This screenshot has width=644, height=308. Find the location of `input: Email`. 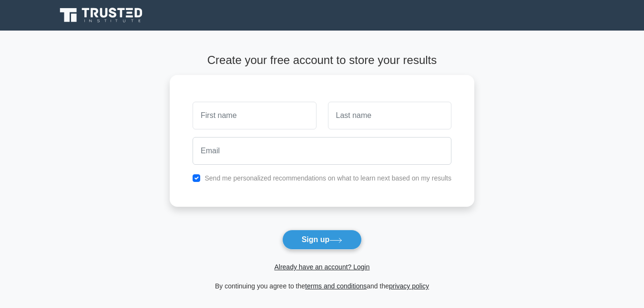

input: Email is located at coordinates (322, 151).